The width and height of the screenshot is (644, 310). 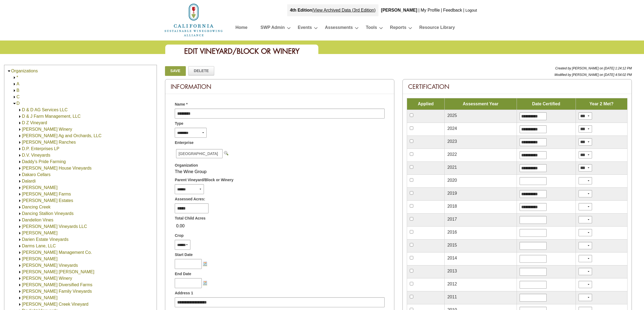 I want to click on img: Expand Davis Diversified Farms, so click(x=20, y=285).